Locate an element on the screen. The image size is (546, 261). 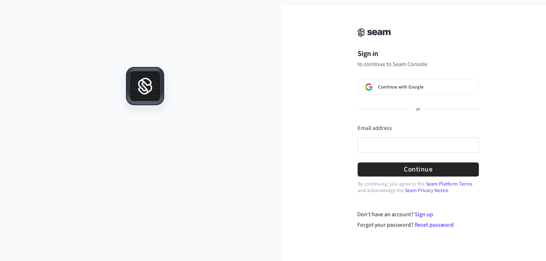
button: Continue is located at coordinates (418, 169).